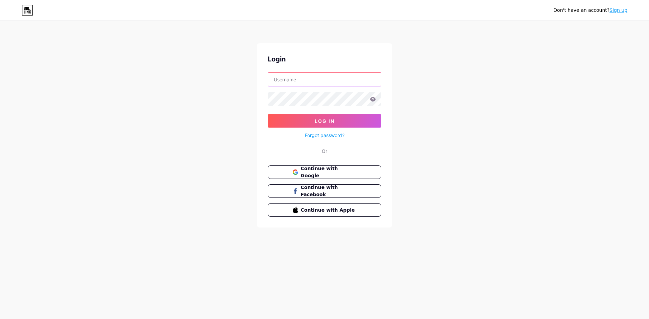  I want to click on button: Continue with Apple, so click(324, 210).